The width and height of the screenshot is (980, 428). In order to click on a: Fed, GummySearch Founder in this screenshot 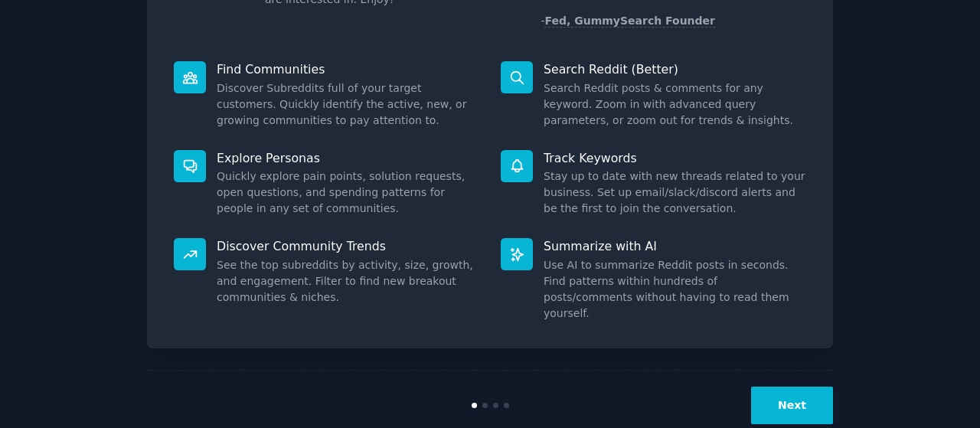, I will do `click(629, 21)`.